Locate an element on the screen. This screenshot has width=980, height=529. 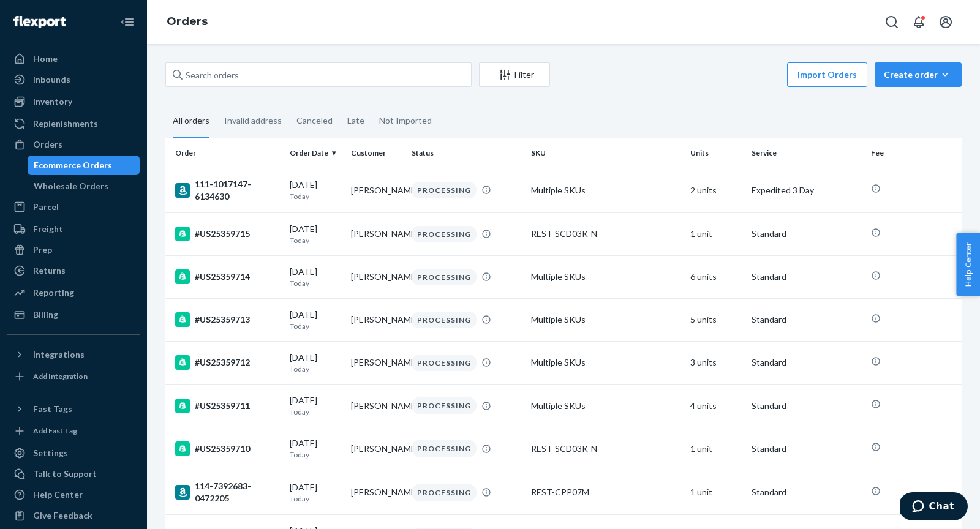
div: All orders is located at coordinates (191, 121).